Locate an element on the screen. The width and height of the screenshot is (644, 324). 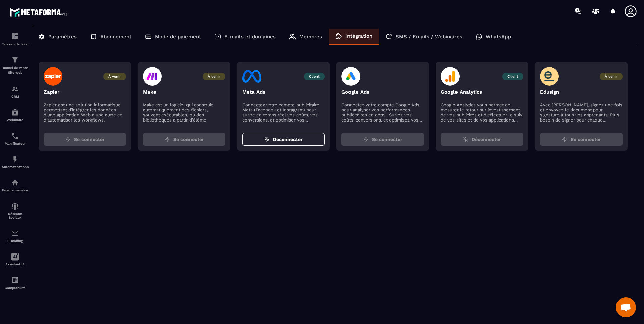
a: Assistant IA is located at coordinates (15, 260).